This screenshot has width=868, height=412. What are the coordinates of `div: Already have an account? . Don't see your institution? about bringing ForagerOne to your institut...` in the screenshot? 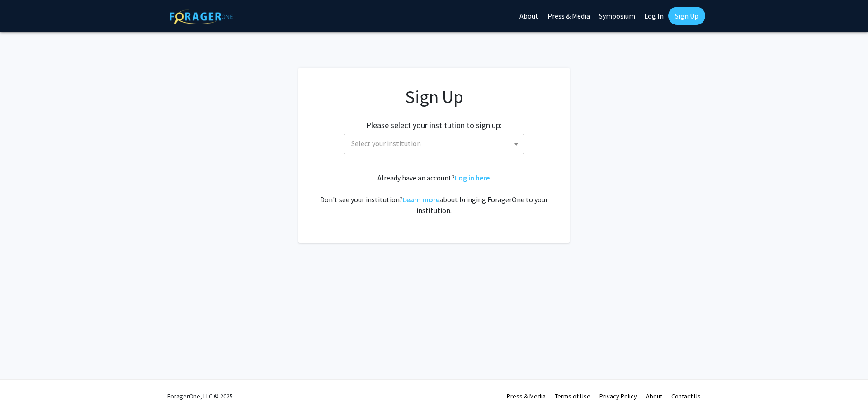 It's located at (434, 194).